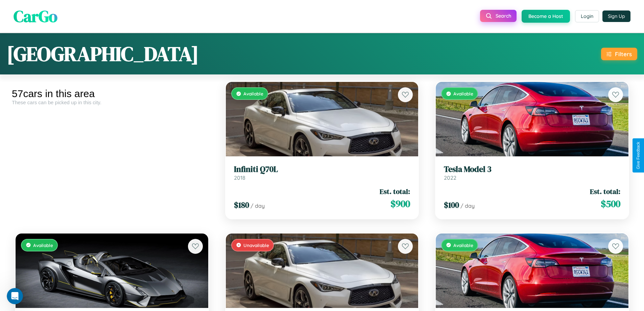  Describe the element at coordinates (322, 169) in the screenshot. I see `h3: Infiniti Q70L` at that location.